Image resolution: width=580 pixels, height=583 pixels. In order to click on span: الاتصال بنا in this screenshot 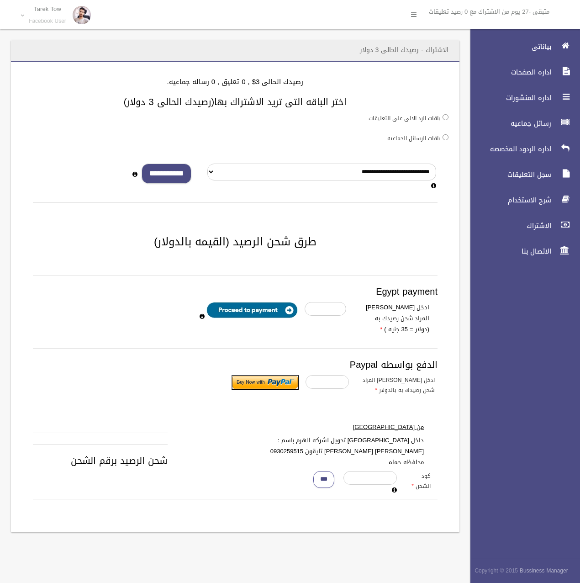, I will do `click(509, 251)`.